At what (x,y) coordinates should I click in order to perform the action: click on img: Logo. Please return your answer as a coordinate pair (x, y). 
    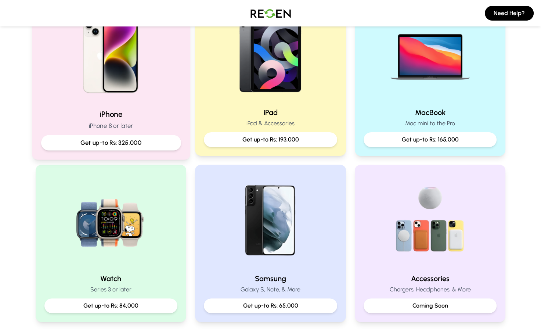
    Looking at the image, I should click on (271, 13).